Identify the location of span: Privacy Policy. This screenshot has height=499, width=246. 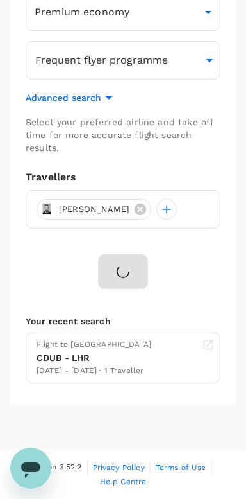
(119, 467).